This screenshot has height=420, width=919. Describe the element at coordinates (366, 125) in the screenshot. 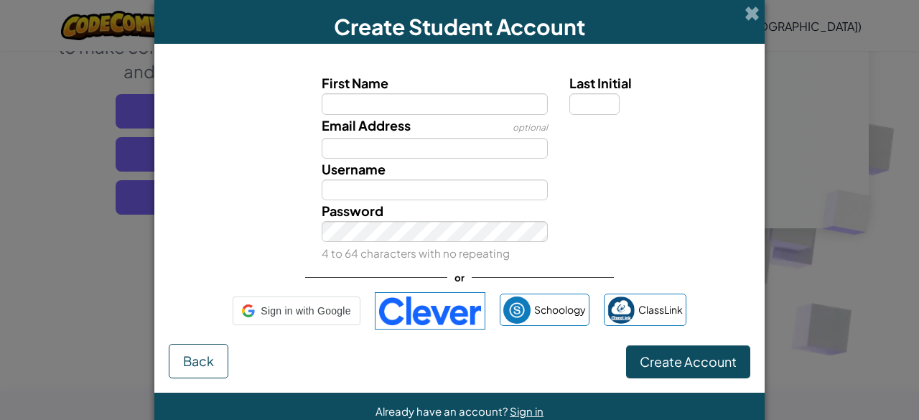

I see `span: Email Address` at that location.